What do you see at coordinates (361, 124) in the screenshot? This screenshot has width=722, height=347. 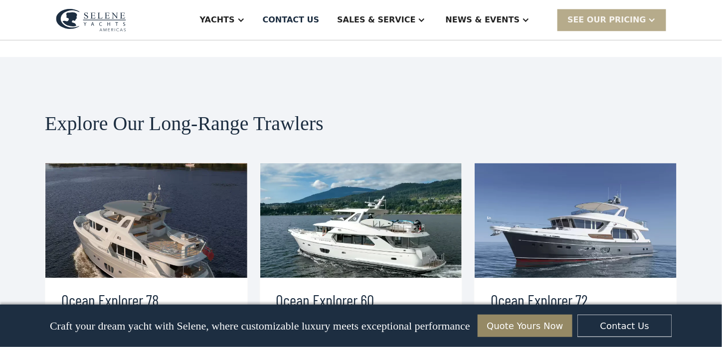 I see `h2: Explore Our Long-Range Trawlers` at bounding box center [361, 124].